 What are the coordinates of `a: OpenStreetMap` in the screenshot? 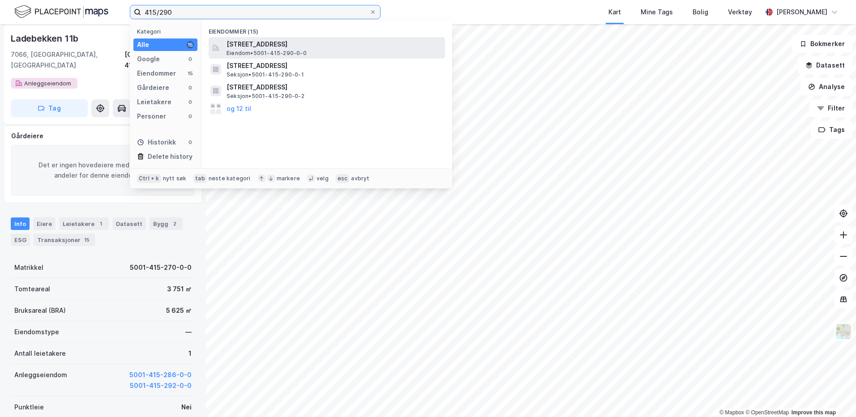 It's located at (767, 413).